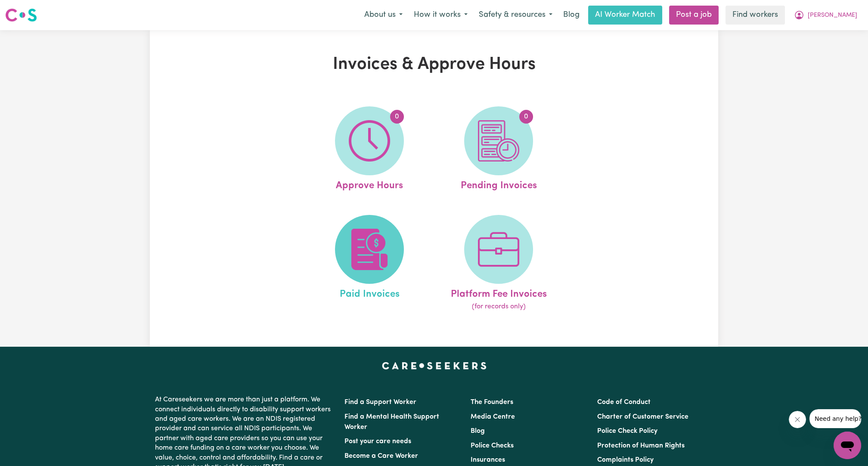 Image resolution: width=868 pixels, height=466 pixels. I want to click on button: Safety & resources, so click(516, 15).